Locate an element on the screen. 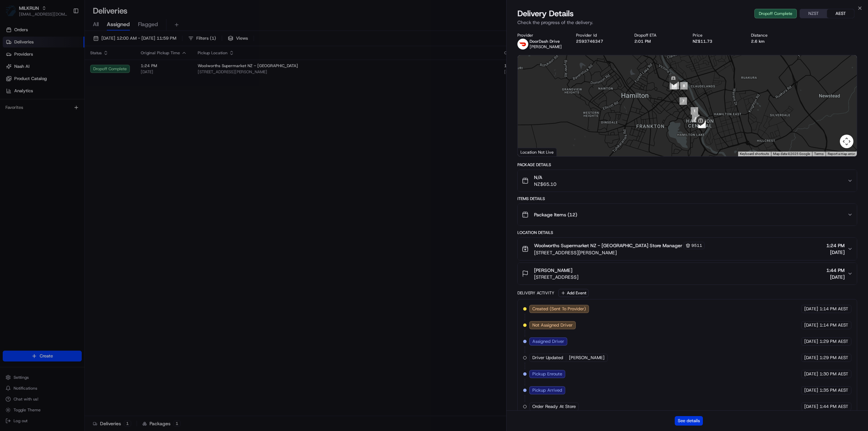 The height and width of the screenshot is (431, 868). span: Package Items ( 12 ) is located at coordinates (555, 215).